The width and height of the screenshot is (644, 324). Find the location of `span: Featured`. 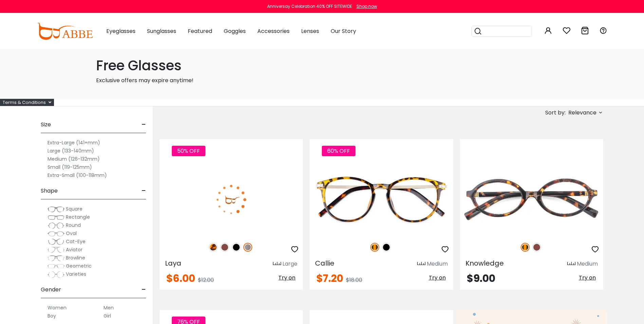

span: Featured is located at coordinates (200, 31).